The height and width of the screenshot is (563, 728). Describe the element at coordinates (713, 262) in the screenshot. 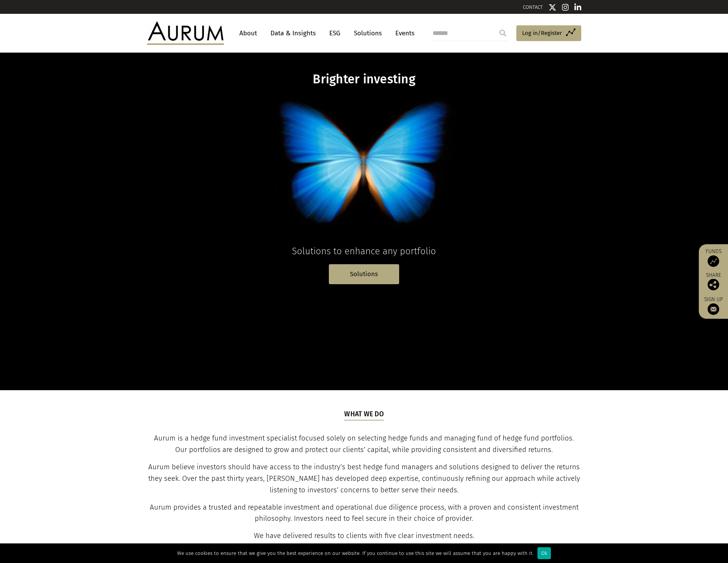

I see `img: Access Funds` at that location.